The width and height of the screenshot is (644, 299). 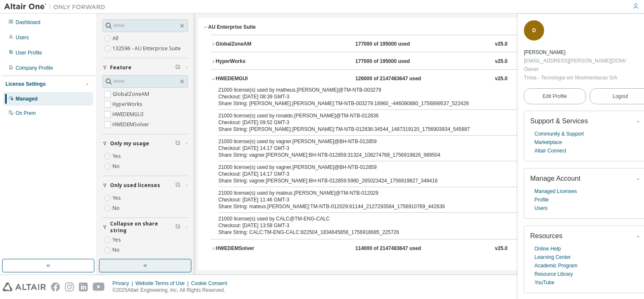 I want to click on button: Collapse on share string, so click(x=145, y=227).